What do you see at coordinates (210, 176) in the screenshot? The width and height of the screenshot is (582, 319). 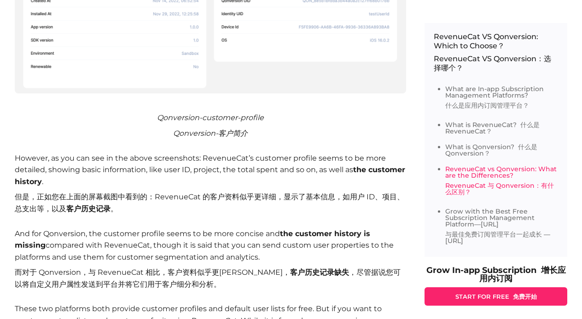 I see `b: the customer history` at bounding box center [210, 176].